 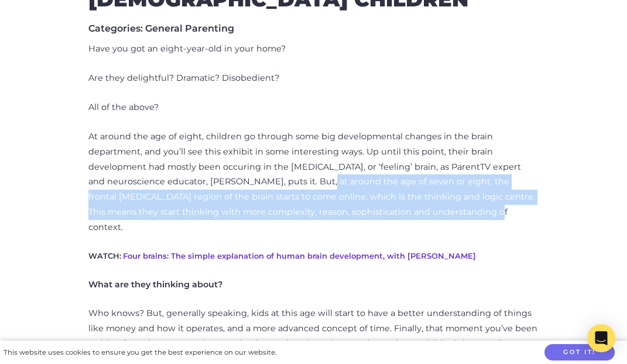 What do you see at coordinates (314, 182) in the screenshot?
I see `p: At around the age of eight, children go through some big developmental changes in the brain depar...` at bounding box center [314, 182].